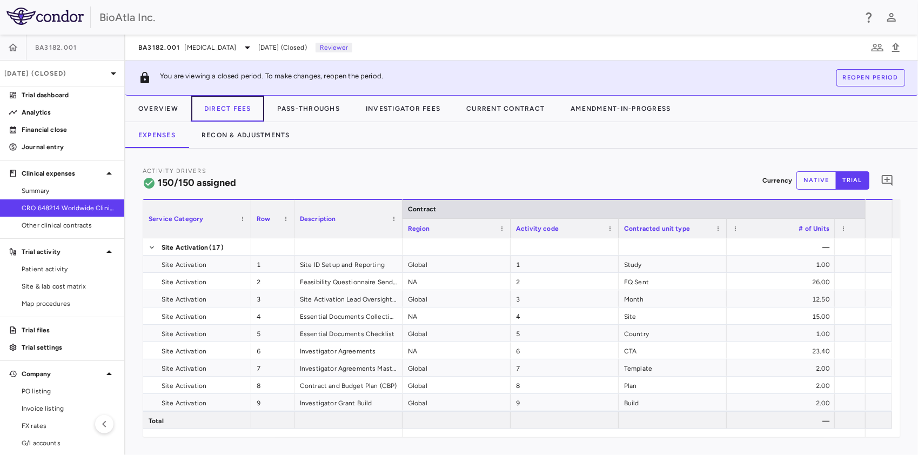 The width and height of the screenshot is (918, 455). Describe the element at coordinates (673, 281) in the screenshot. I see `div: FQ Sent` at that location.